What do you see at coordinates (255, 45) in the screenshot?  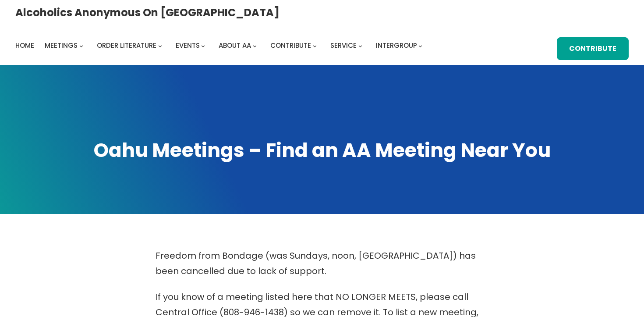 I see `button: About AA submenu` at bounding box center [255, 45].